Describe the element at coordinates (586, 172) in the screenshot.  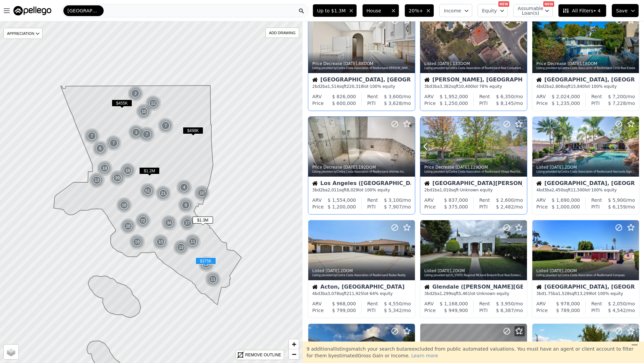
I see `div: Listing provided by Contra Costa Association of Realtors and Harcourts Signature Properties` at that location.